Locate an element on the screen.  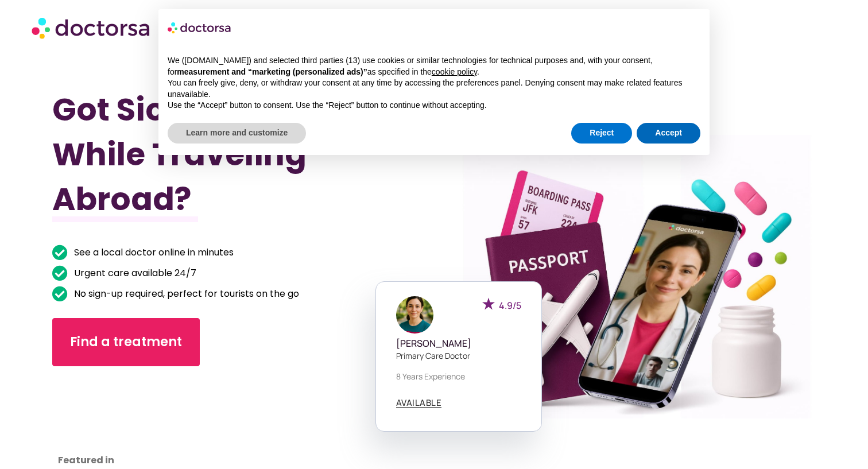
a: AVAILABLE is located at coordinates (419, 403).